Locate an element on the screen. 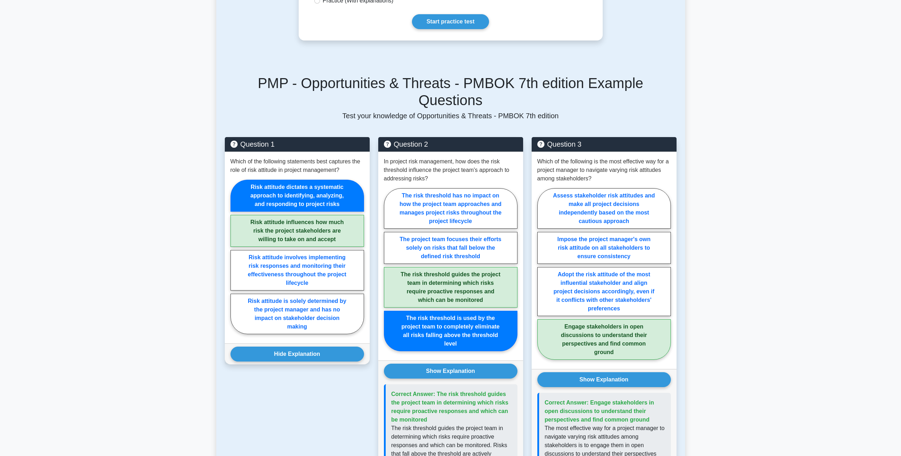  h5: PMP - Opportunities & Threats - PMBOK 7th edition Example Questions is located at coordinates (451, 92).